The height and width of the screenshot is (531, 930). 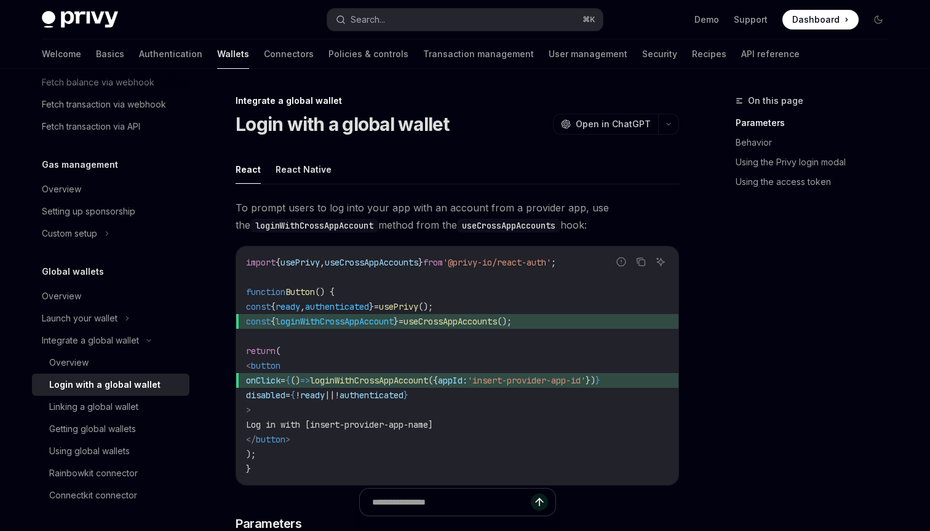 What do you see at coordinates (111, 212) in the screenshot?
I see `a: Setting up sponsorship` at bounding box center [111, 212].